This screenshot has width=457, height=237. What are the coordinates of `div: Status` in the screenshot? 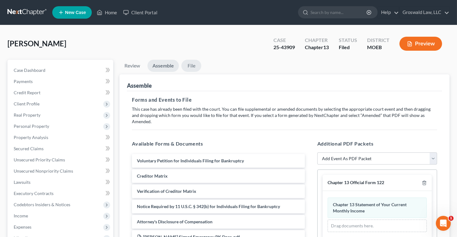 It's located at (347, 40).